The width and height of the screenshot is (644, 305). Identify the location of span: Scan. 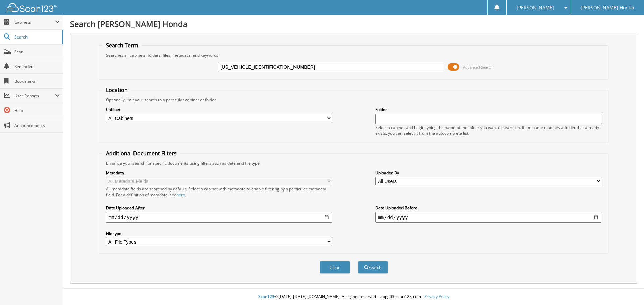
(37, 52).